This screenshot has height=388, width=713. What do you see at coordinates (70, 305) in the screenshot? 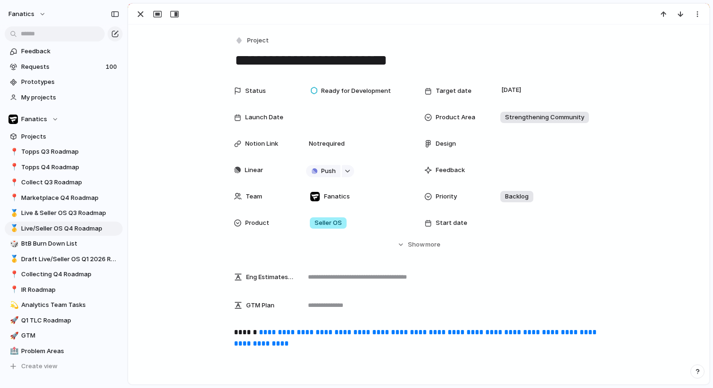
I see `span: Analytics Team Tasks` at bounding box center [70, 305].